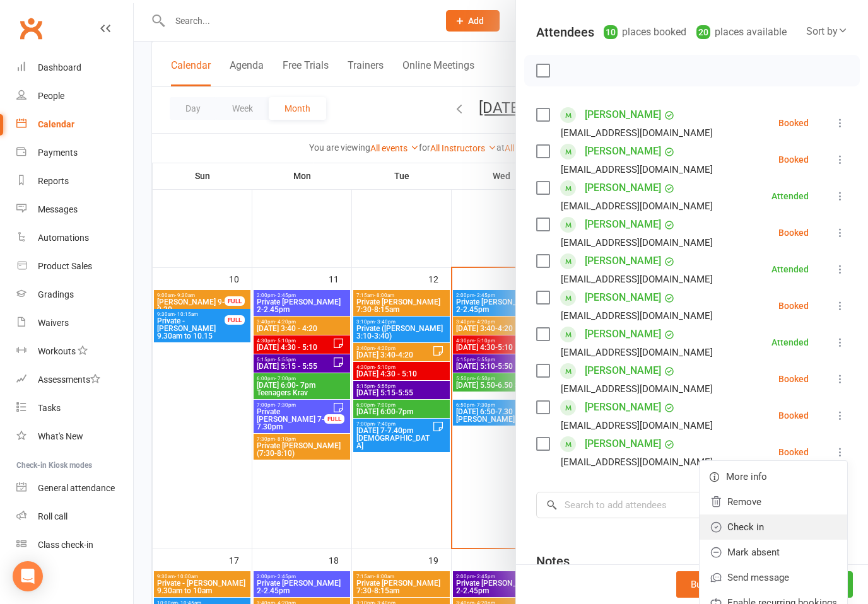 The image size is (868, 604). Describe the element at coordinates (69, 380) in the screenshot. I see `div: Assessments` at that location.